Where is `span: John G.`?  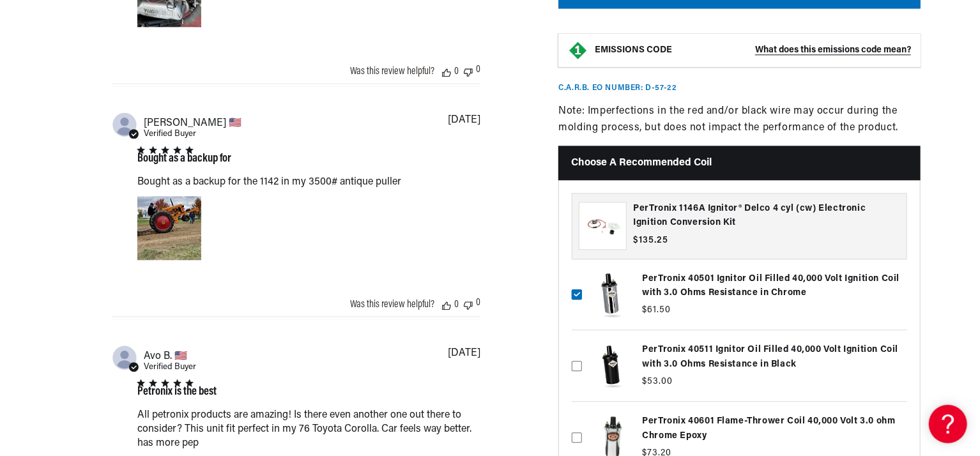
span: John G. is located at coordinates (192, 122).